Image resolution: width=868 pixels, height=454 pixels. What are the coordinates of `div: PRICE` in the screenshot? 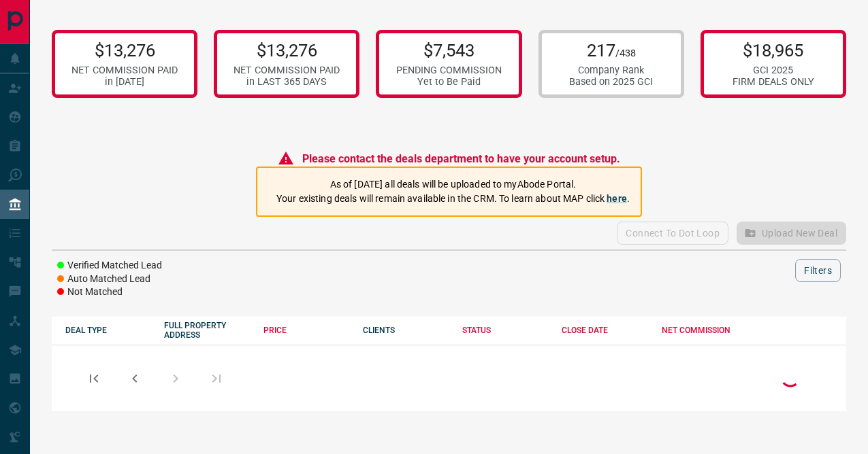 It's located at (306, 331).